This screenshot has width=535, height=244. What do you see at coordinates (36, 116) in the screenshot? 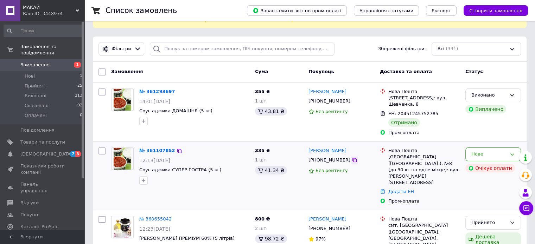
I see `span: Оплачені` at bounding box center [36, 116].